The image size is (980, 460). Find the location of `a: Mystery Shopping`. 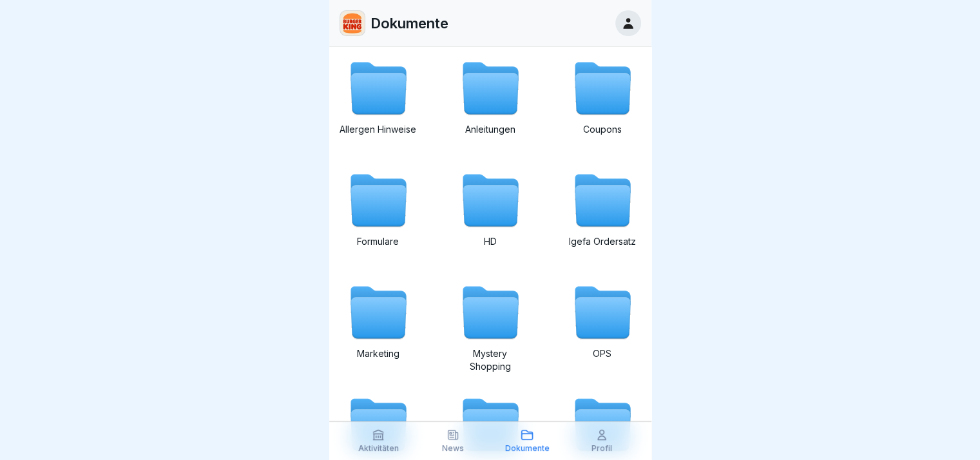

a: Mystery Shopping is located at coordinates (490, 328).